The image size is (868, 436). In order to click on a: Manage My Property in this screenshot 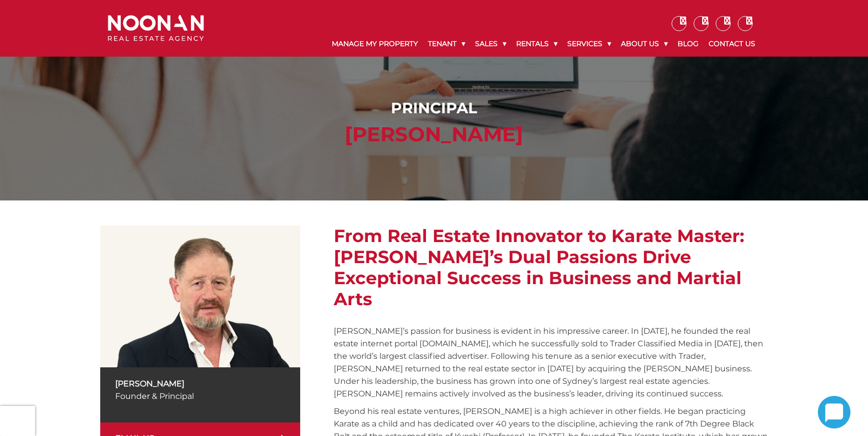, I will do `click(375, 43)`.